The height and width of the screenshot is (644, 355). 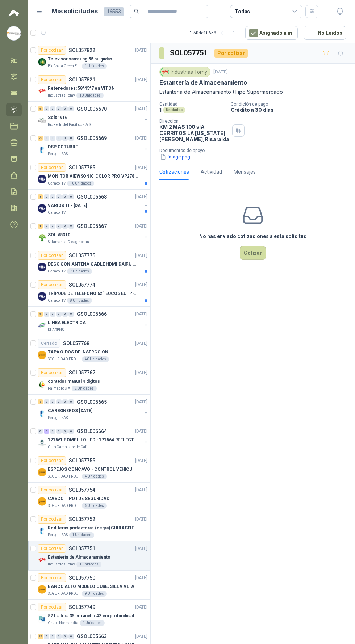 What do you see at coordinates (94, 594) in the screenshot?
I see `div: 9 Unidades` at bounding box center [94, 594].